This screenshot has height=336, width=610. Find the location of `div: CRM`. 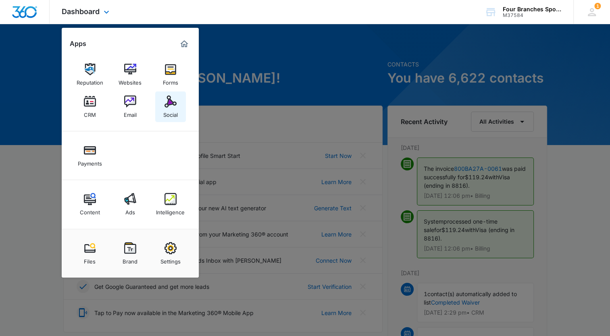

div: CRM is located at coordinates (90, 113).